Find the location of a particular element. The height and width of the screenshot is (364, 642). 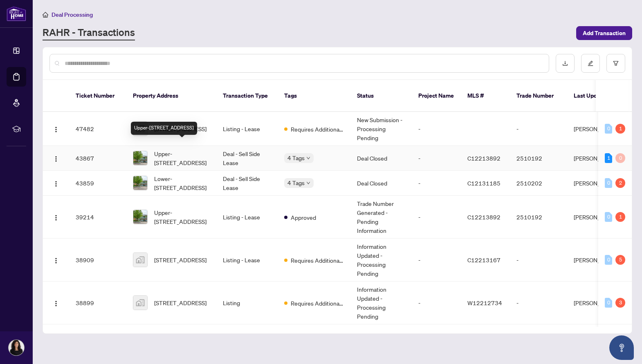

td: 47482 is located at coordinates (98, 129).